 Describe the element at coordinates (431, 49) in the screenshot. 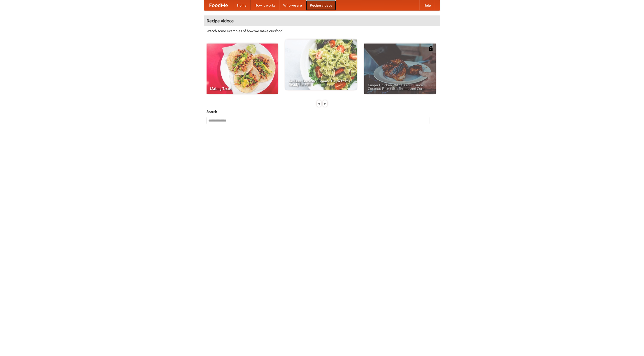

I see `img: 483408.png` at that location.